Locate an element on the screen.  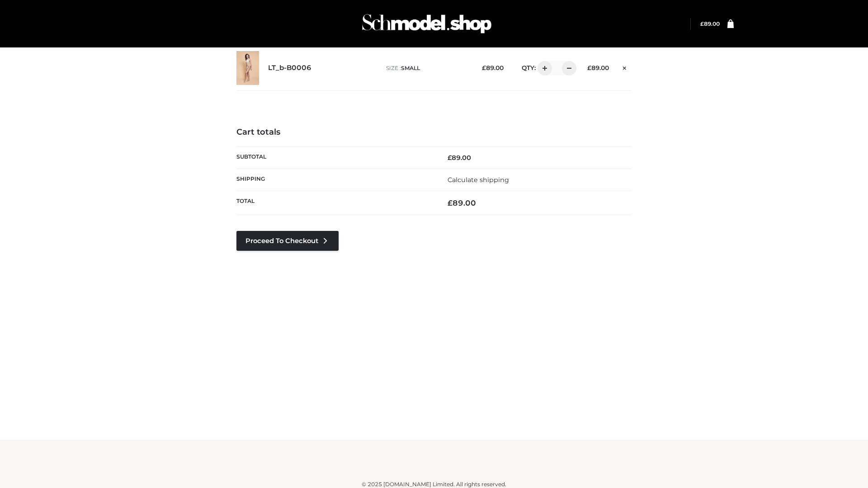
a: £89.00 is located at coordinates (709, 23).